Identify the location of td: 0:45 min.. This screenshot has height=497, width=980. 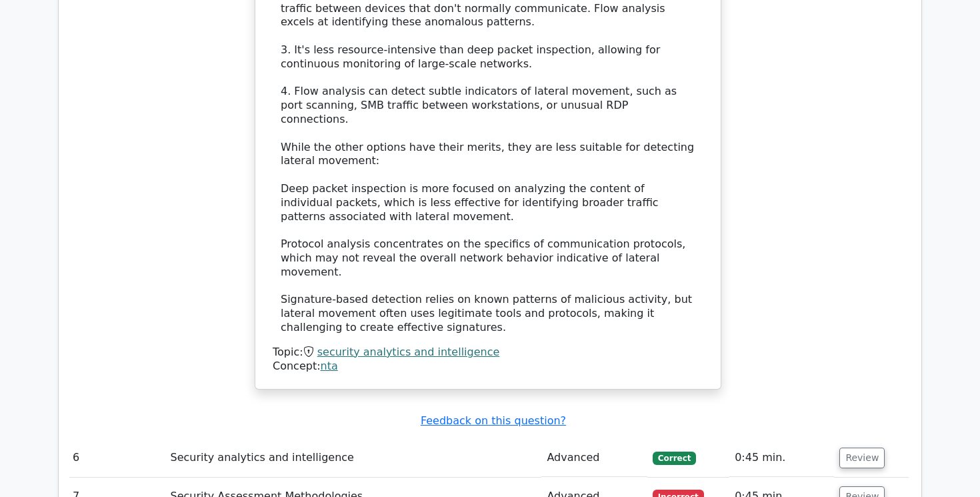
(781, 458).